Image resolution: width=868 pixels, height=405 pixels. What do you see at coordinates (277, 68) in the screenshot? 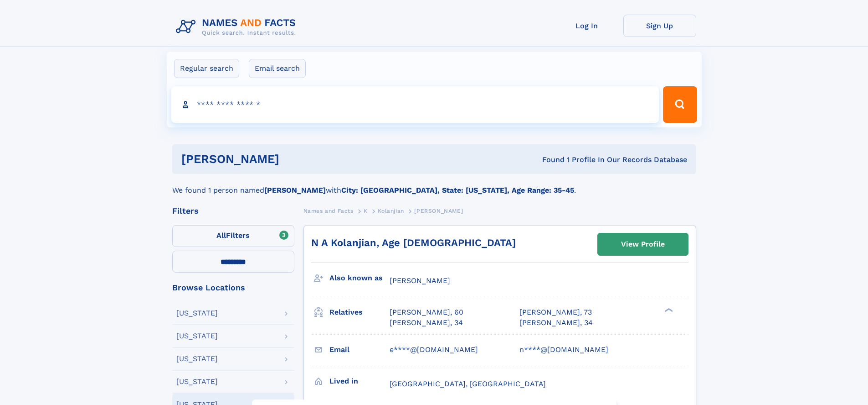
I see `label: Email search` at bounding box center [277, 68].